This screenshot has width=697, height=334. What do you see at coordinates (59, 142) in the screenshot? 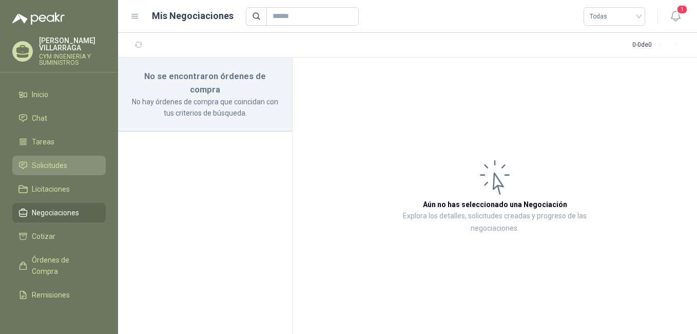
I see `a: Tareas` at bounding box center [59, 142].